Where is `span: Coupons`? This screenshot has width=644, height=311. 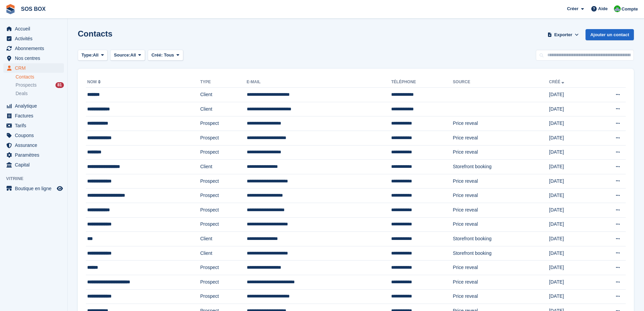 span: Coupons is located at coordinates (35, 136).